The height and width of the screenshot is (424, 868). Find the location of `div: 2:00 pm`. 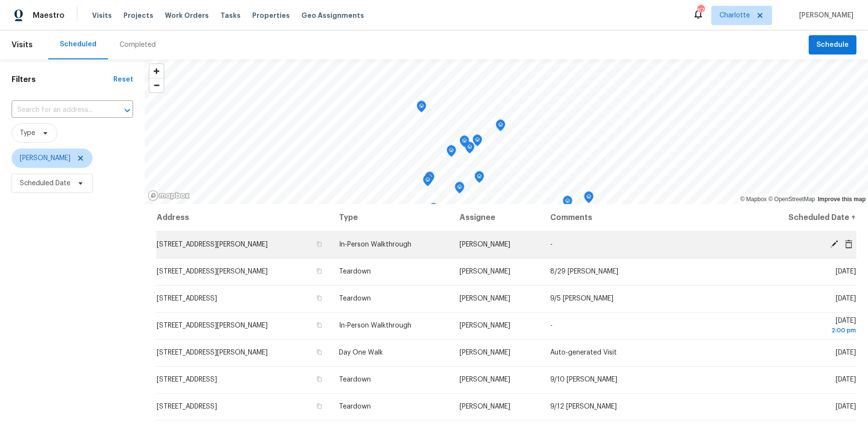

div: 2:00 pm is located at coordinates (808, 330).